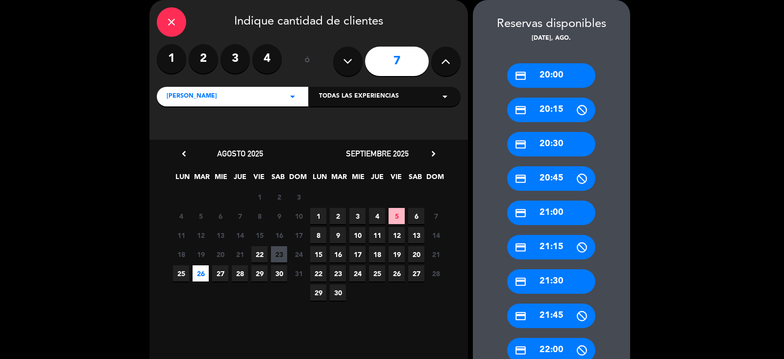 The image size is (784, 359). Describe the element at coordinates (436, 273) in the screenshot. I see `span: 28` at that location.